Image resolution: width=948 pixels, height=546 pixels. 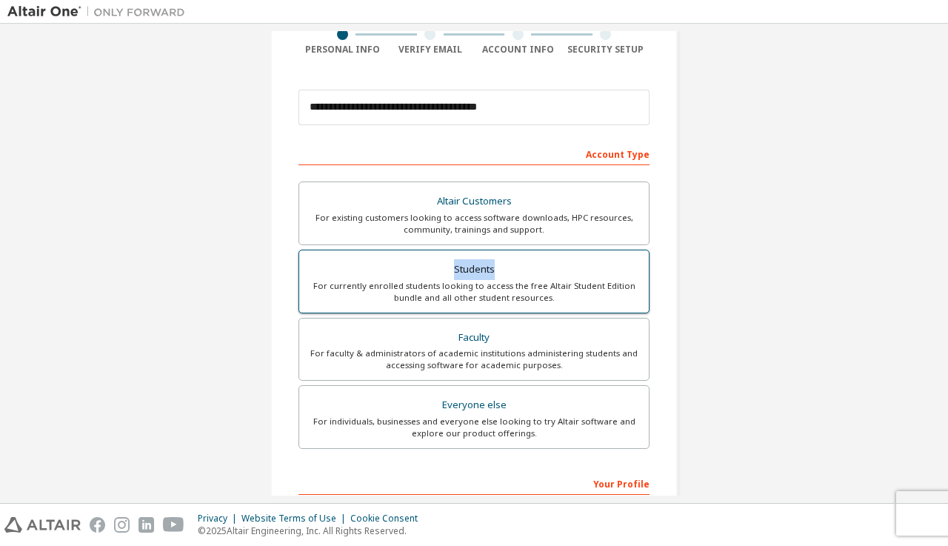 What do you see at coordinates (97, 525) in the screenshot?
I see `img: facebook.svg` at bounding box center [97, 525].